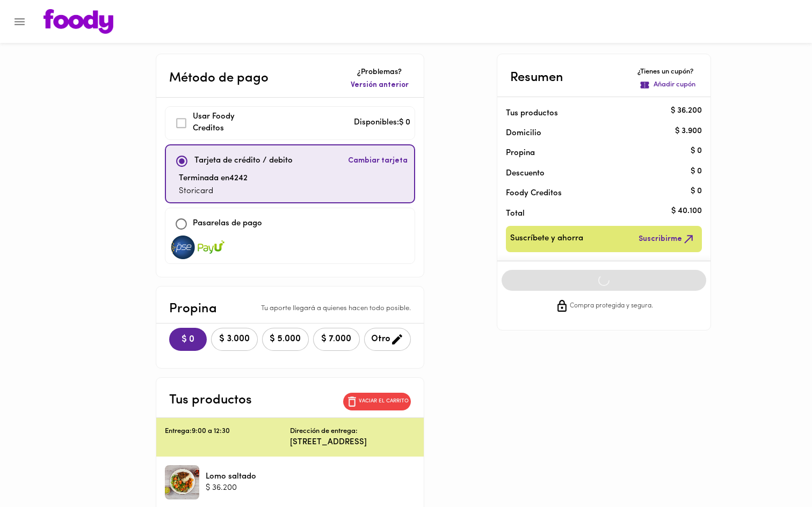  Describe the element at coordinates (285, 339) in the screenshot. I see `button: $ 5.000` at that location.